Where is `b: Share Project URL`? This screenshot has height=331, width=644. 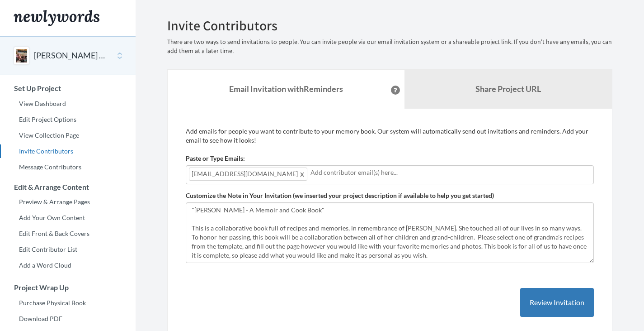
b: Share Project URL is located at coordinates (508, 88).